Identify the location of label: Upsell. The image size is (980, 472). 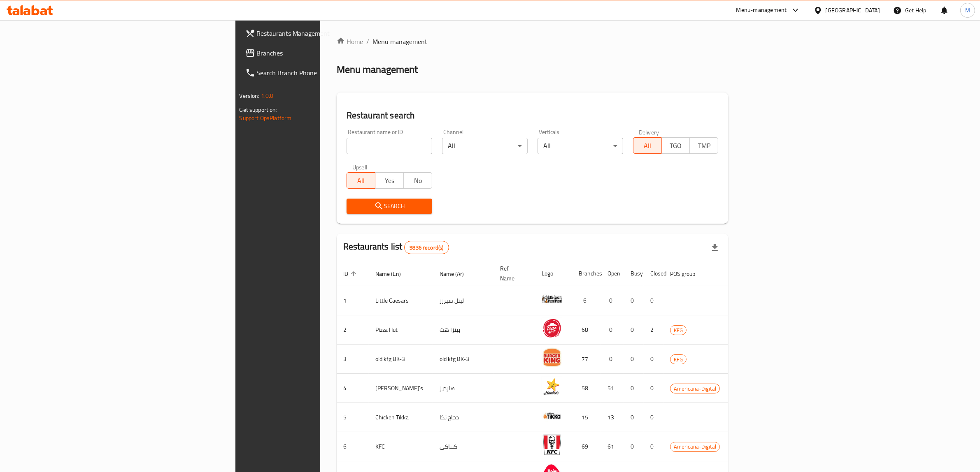
(359, 167).